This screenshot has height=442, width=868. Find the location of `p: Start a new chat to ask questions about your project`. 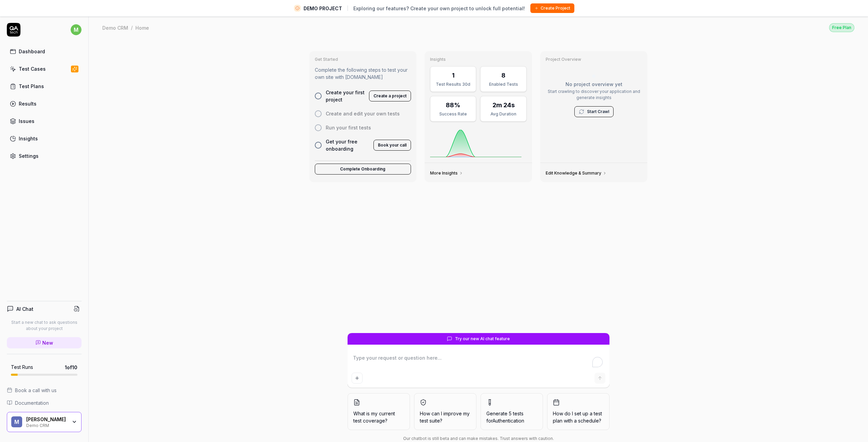

p: Start a new chat to ask questions about your project is located at coordinates (44, 325).